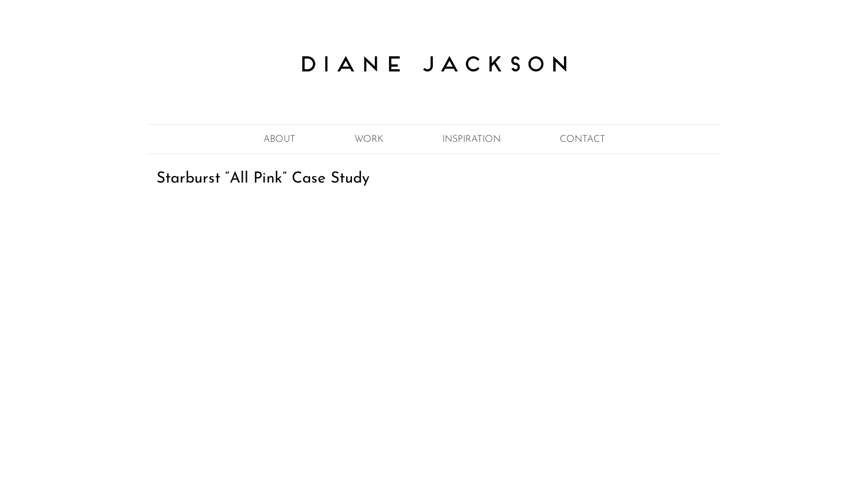  Describe the element at coordinates (434, 64) in the screenshot. I see `a: Diane Jackson` at that location.